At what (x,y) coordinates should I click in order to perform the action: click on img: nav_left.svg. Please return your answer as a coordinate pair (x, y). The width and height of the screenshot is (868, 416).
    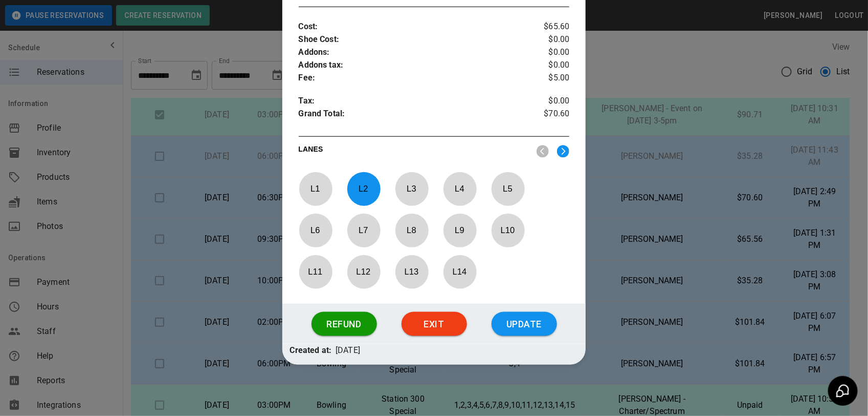
    Looking at the image, I should click on (543, 151).